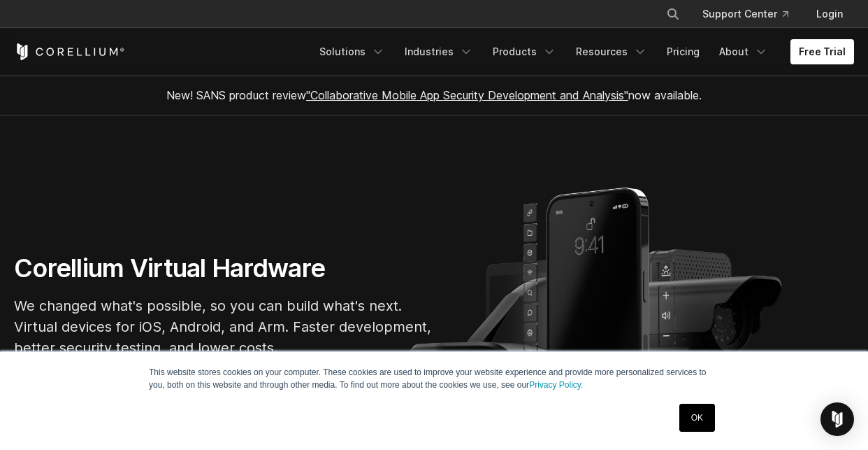 This screenshot has width=868, height=450. I want to click on a: Support Center, so click(745, 14).